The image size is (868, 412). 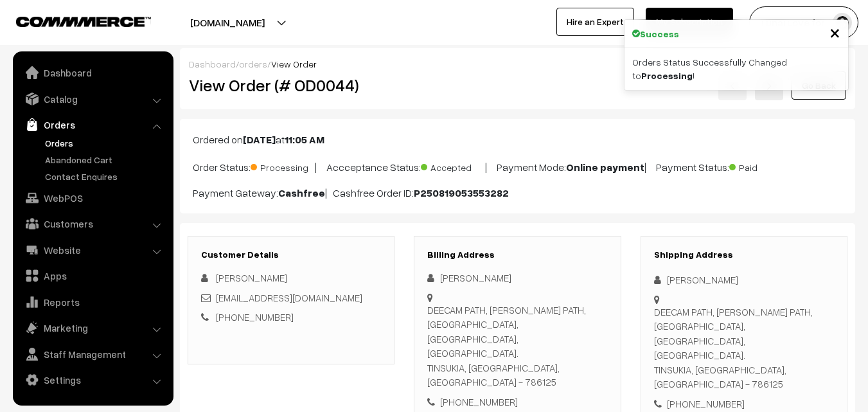 I want to click on span: Paid, so click(x=762, y=166).